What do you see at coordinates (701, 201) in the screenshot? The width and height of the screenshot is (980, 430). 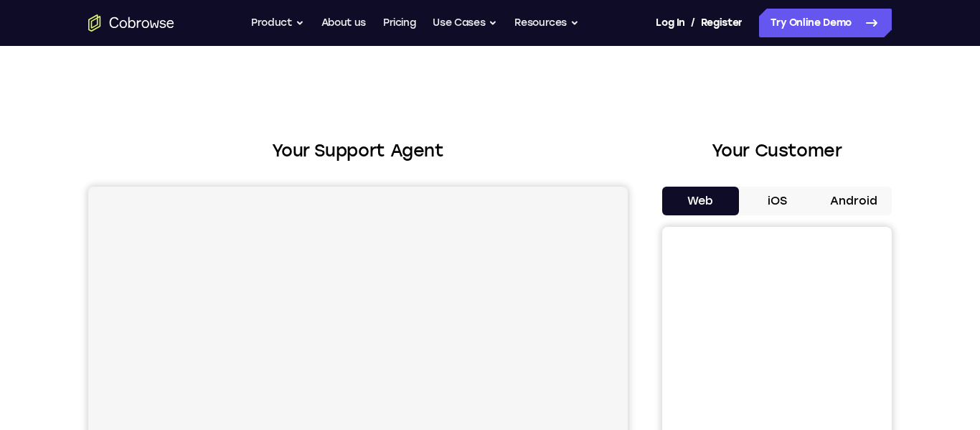 I see `button: Web` at bounding box center [701, 201].